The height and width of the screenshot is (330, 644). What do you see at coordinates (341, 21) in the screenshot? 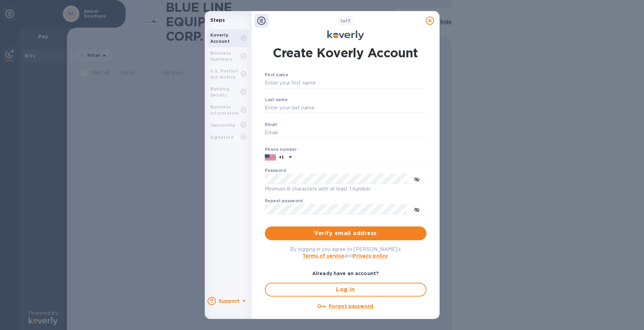
I see `span: 1` at bounding box center [341, 21].